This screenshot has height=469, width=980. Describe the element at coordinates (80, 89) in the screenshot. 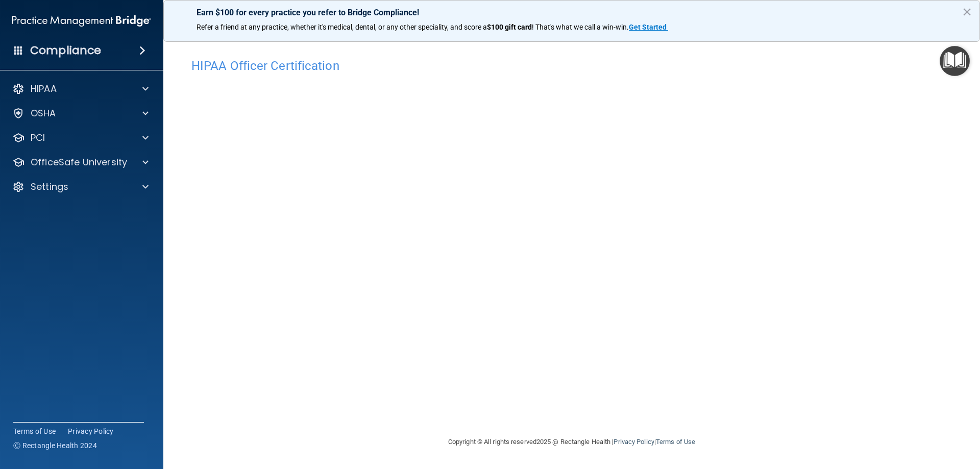

I see `a: HIPAA` at that location.